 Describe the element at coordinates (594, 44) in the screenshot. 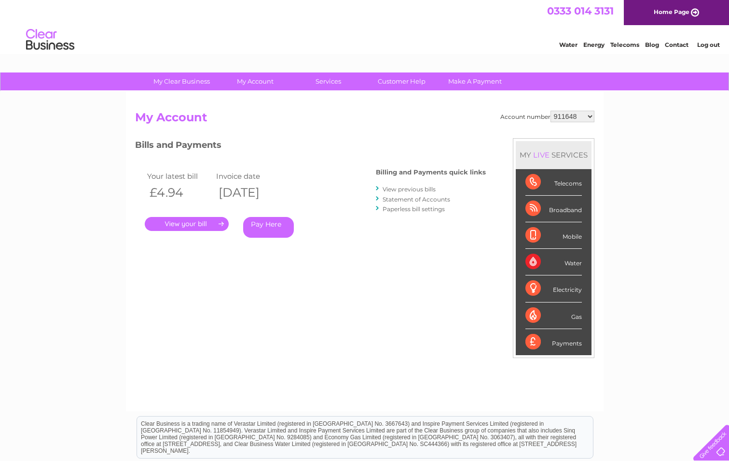

I see `a: Energy` at that location.